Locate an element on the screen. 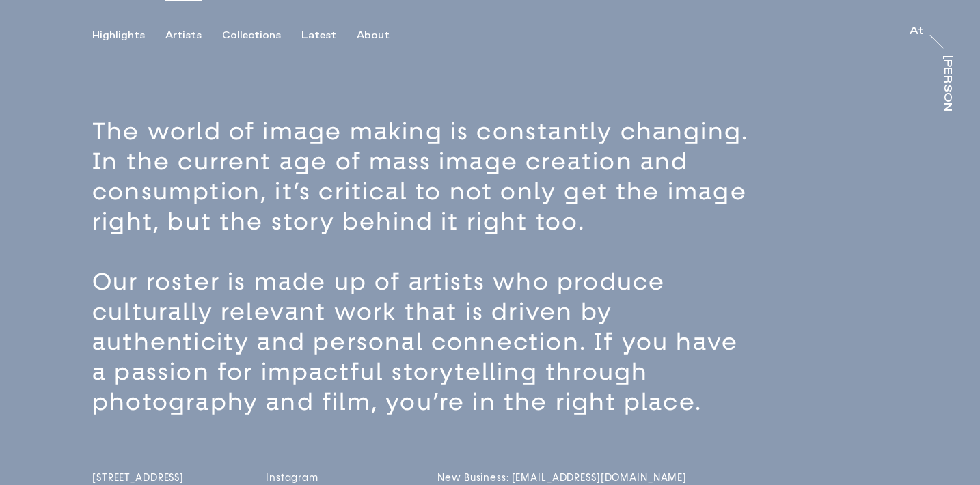  div: Highlights is located at coordinates (118, 35).